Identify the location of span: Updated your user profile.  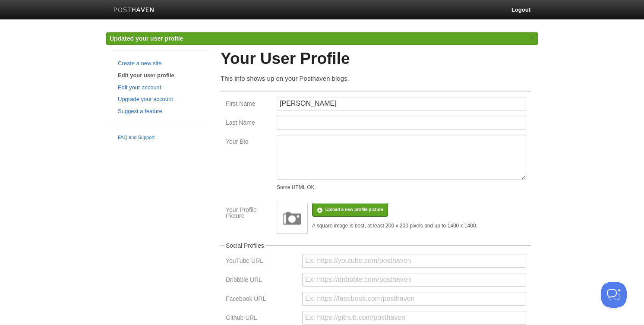
(146, 38).